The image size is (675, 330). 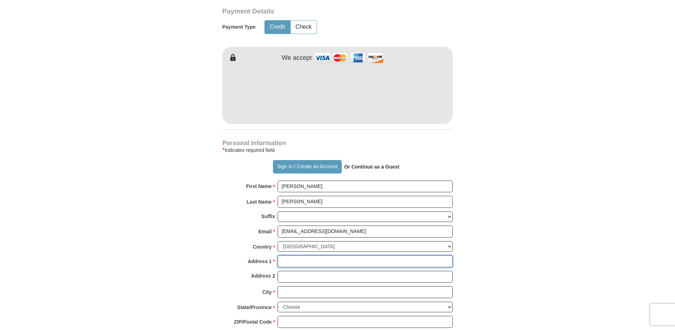 What do you see at coordinates (254, 308) in the screenshot?
I see `strong: State/Province` at bounding box center [254, 308].